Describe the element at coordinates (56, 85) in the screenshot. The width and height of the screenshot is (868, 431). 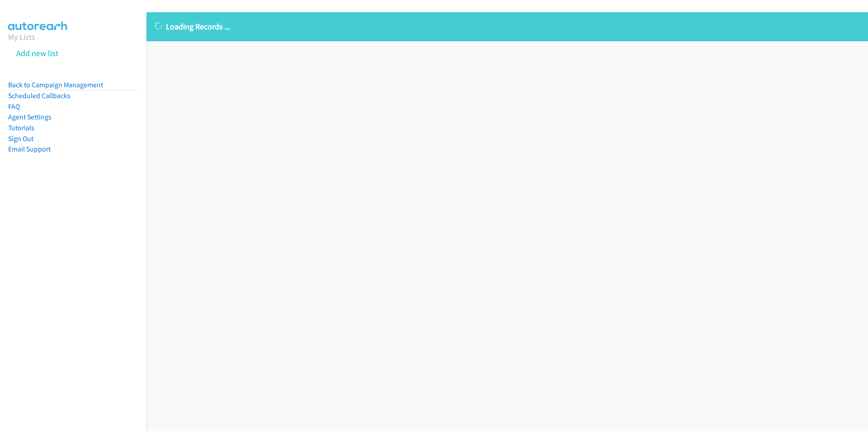
I see `a: Back to Campaign Management` at that location.